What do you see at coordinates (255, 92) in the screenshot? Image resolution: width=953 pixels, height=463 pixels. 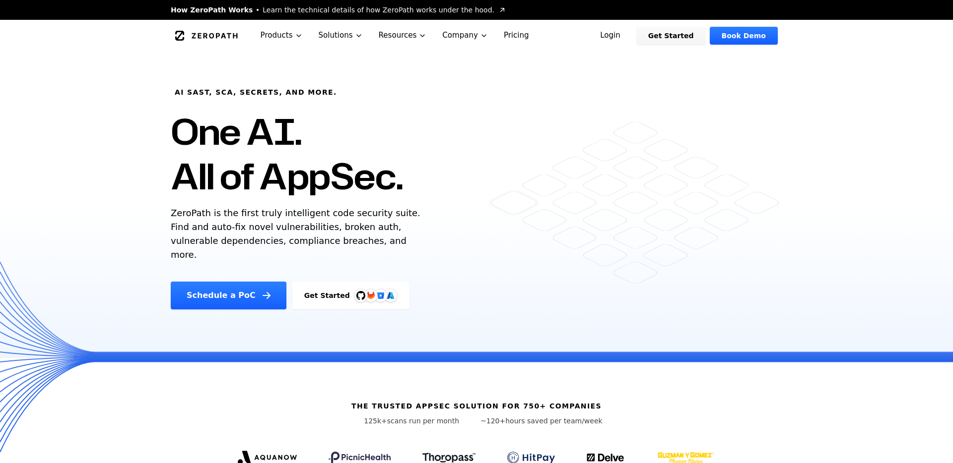 I see `h6: AI SAST, SCA, Secrets, and more.` at bounding box center [255, 92].